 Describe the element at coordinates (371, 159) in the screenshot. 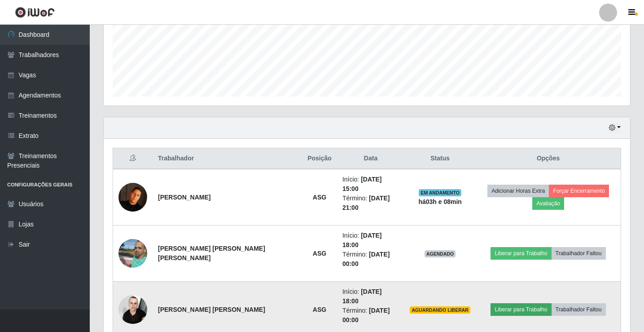

I see `th: Data` at that location.